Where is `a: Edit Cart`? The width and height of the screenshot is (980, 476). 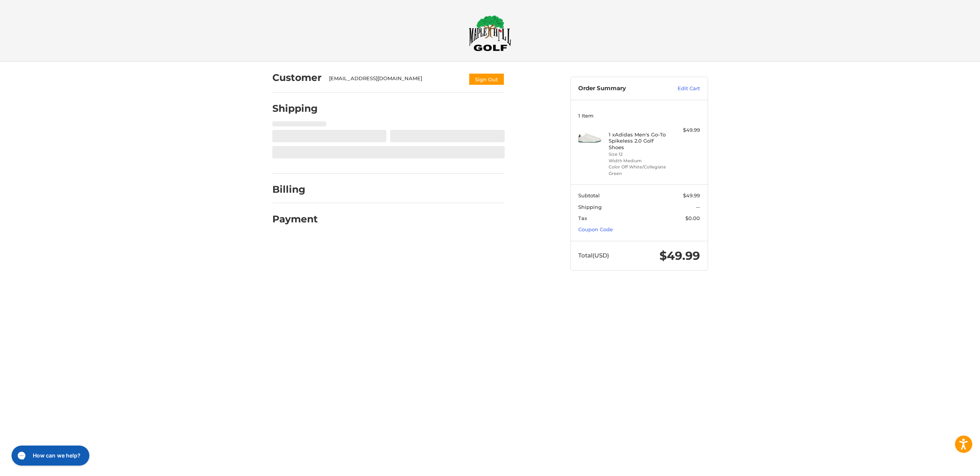
a: Edit Cart is located at coordinates (680, 89).